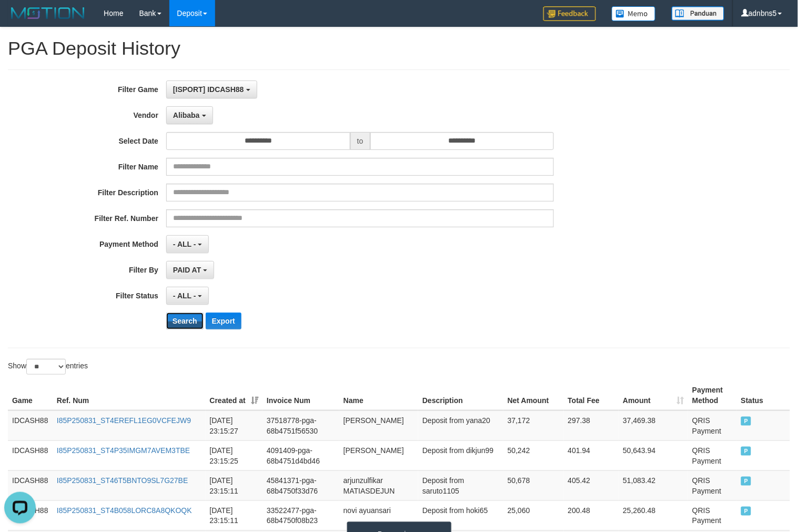 The height and width of the screenshot is (532, 798). What do you see at coordinates (592, 455) in the screenshot?
I see `td: 401.94` at bounding box center [592, 455].